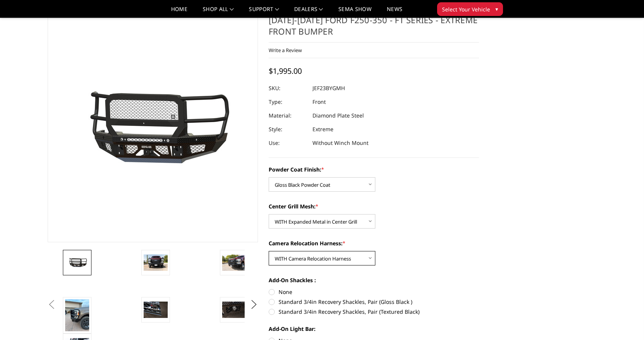 The width and height of the screenshot is (644, 340). I want to click on dt: Use:, so click(288, 143).